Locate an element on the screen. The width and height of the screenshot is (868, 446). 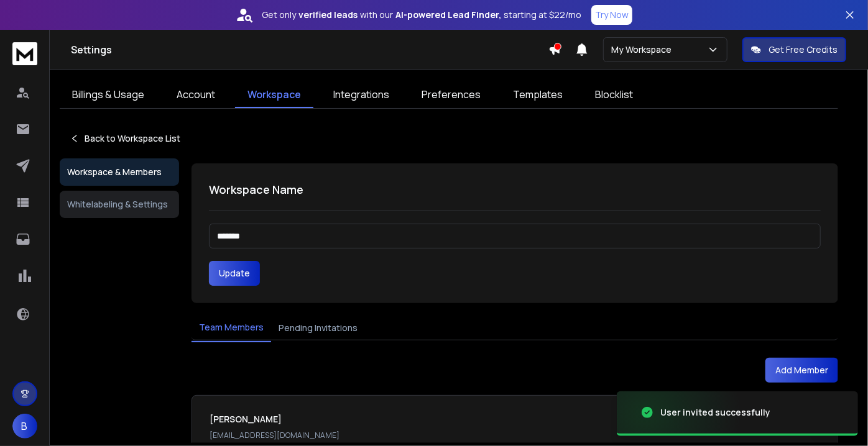
p: Get Free Credits is located at coordinates (803, 49).